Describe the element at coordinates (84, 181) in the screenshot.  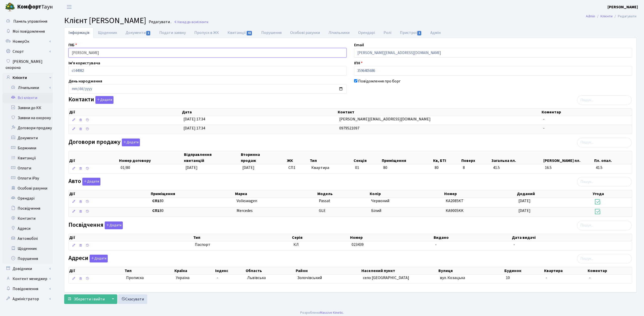
I see `label: Авто` at that location.